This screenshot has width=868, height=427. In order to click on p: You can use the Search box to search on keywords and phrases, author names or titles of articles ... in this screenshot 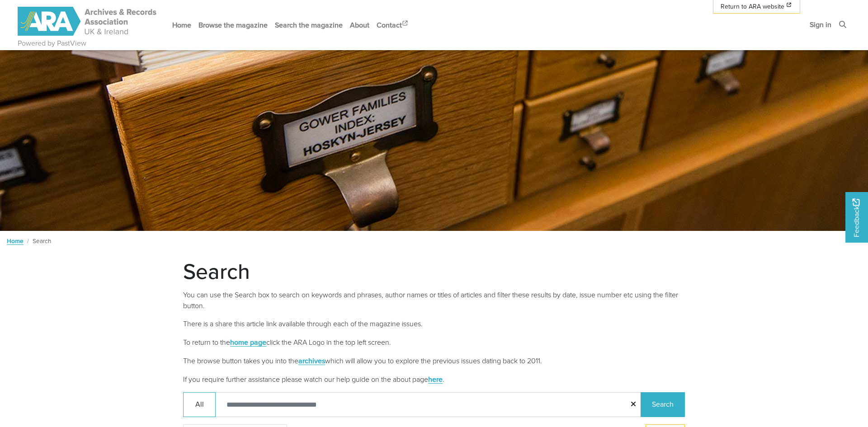, I will do `click(434, 301)`.